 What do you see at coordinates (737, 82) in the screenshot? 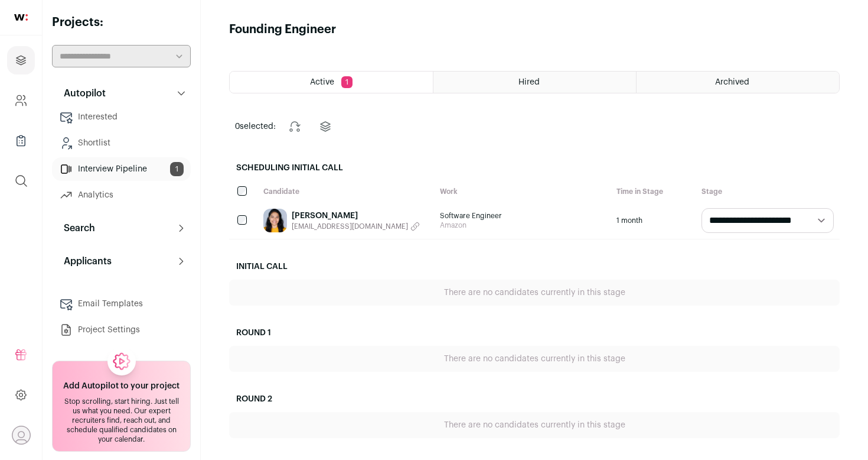
I see `a: Archived` at bounding box center [737, 82].